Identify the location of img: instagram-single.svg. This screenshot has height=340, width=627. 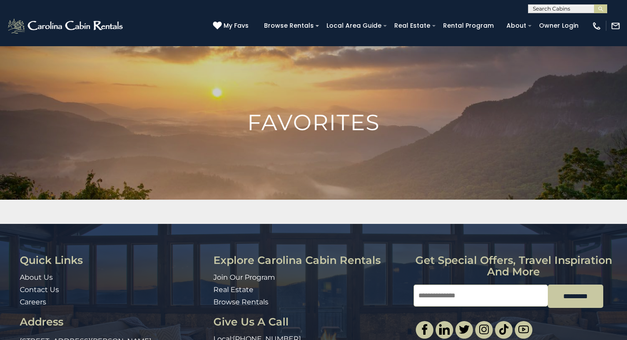
(484, 330).